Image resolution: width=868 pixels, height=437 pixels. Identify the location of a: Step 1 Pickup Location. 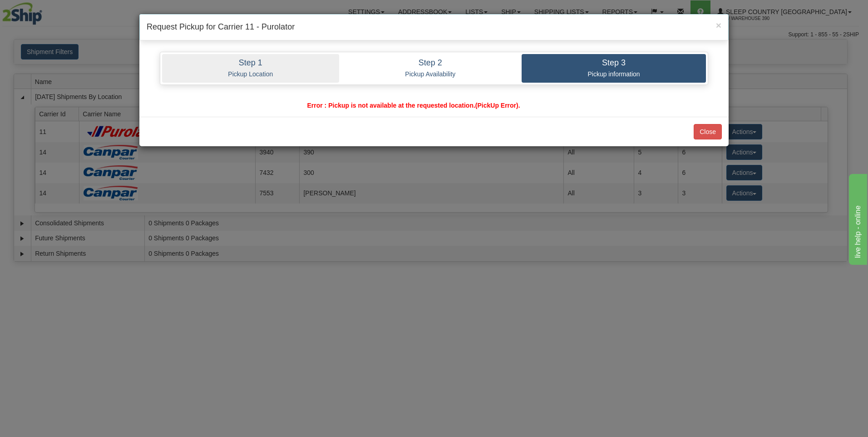
(251, 68).